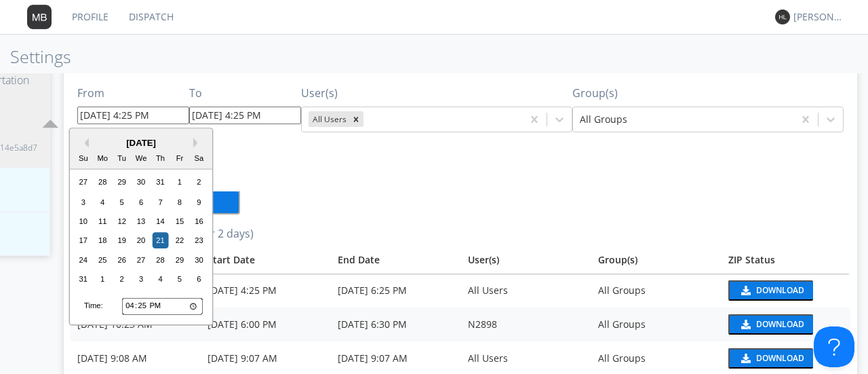  What do you see at coordinates (84, 260) in the screenshot?
I see `div: Choose Sunday, August 24th, 2025` at bounding box center [84, 260].